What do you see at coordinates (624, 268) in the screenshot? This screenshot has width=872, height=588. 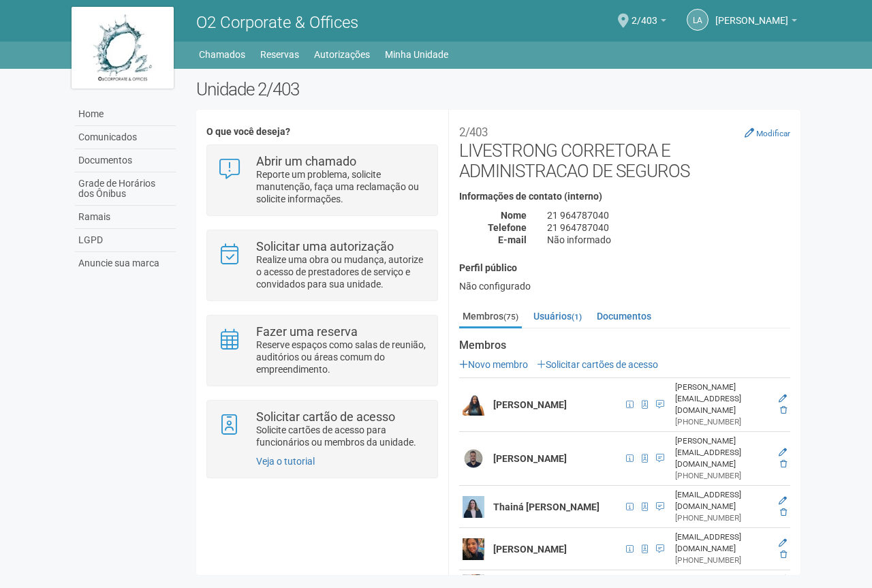 I see `h4: Perfil público` at bounding box center [624, 268].